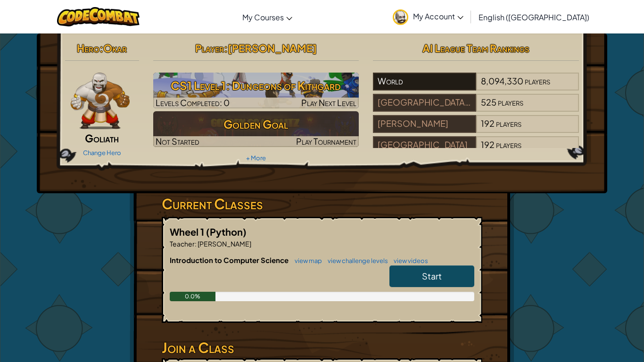  What do you see at coordinates (102, 138) in the screenshot?
I see `span: Goliath` at bounding box center [102, 138].